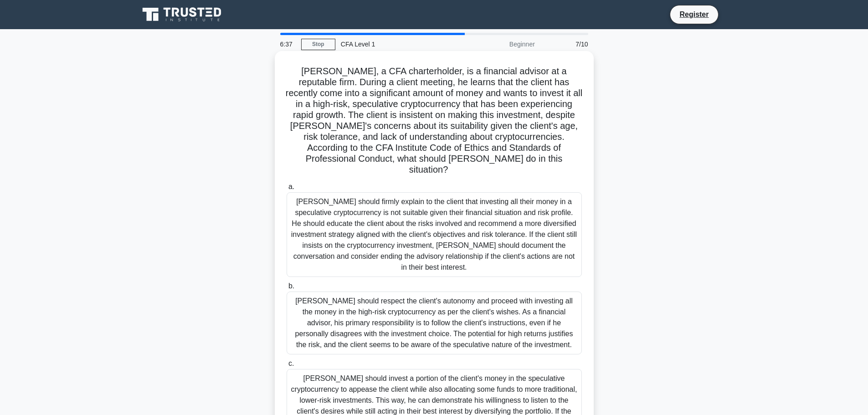 The height and width of the screenshot is (415, 868). I want to click on a: Register, so click(694, 14).